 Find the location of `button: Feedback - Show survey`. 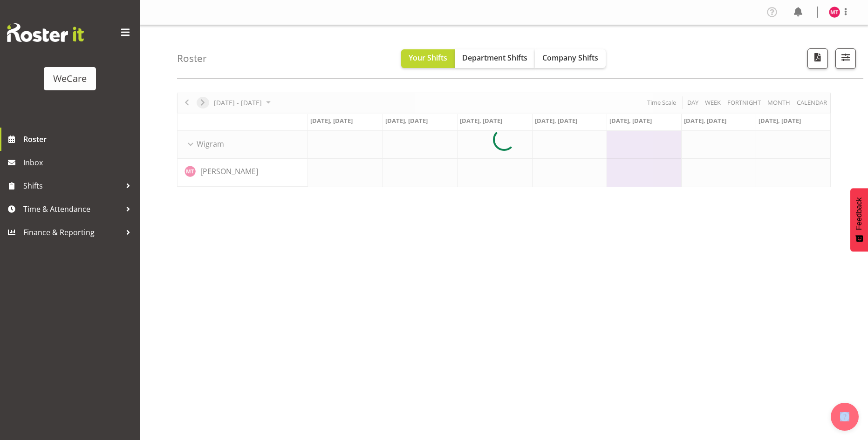

button: Feedback - Show survey is located at coordinates (859, 220).